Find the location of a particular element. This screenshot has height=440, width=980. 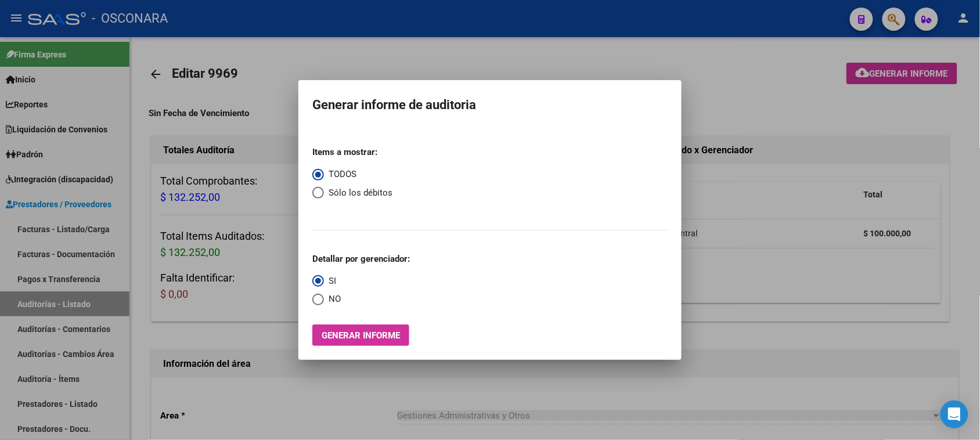

span: TODOS is located at coordinates (341, 174).